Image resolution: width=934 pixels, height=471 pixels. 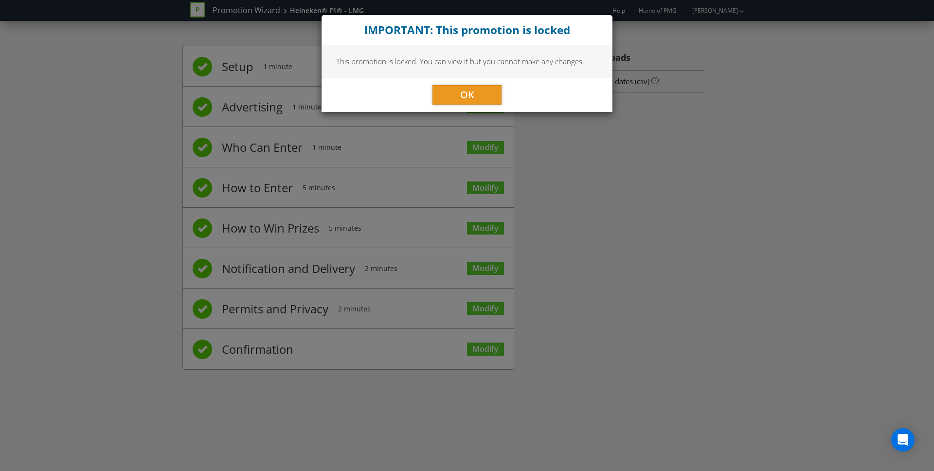 What do you see at coordinates (467, 30) in the screenshot?
I see `div: Close` at bounding box center [467, 30].